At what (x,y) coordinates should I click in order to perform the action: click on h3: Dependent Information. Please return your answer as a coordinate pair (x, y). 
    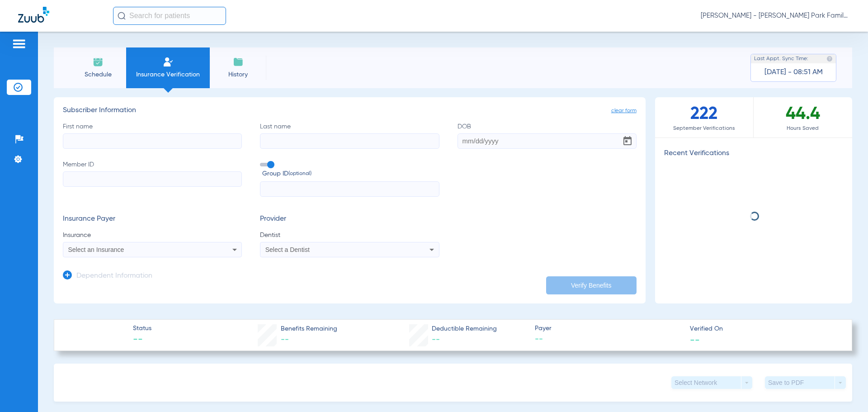
    Looking at the image, I should click on (115, 276).